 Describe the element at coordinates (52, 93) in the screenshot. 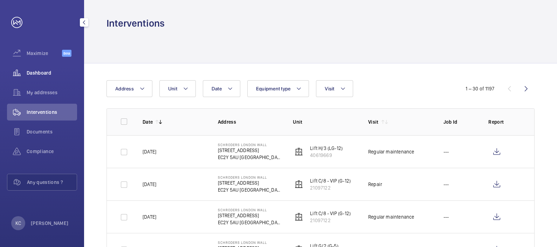

I see `span: My addresses` at that location.